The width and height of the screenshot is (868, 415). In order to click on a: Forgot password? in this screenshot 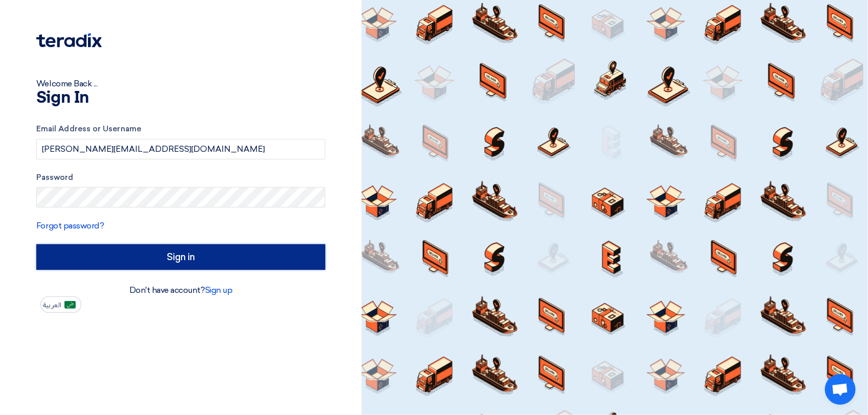, I will do `click(70, 226)`.